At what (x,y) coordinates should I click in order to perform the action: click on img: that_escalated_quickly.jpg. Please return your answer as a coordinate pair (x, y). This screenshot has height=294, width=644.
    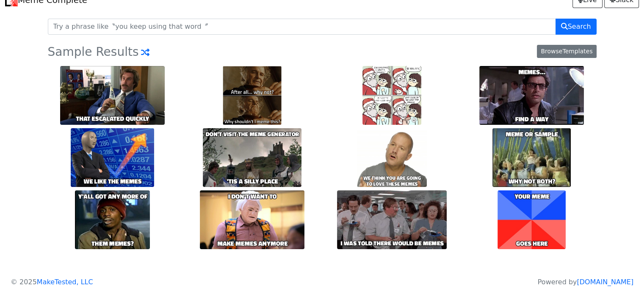
    Looking at the image, I should click on (112, 95).